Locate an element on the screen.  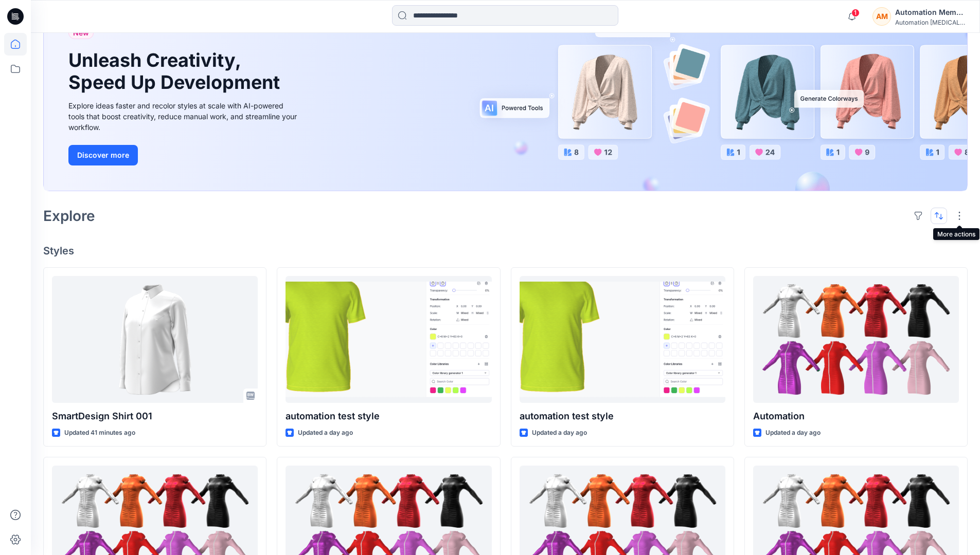
p: Automation is located at coordinates (856, 416).